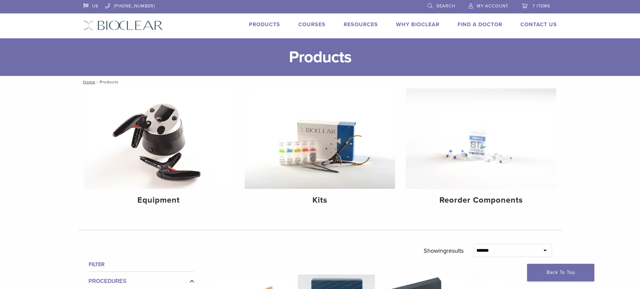 The image size is (640, 289). Describe the element at coordinates (538, 25) in the screenshot. I see `a: Contact Us` at that location.